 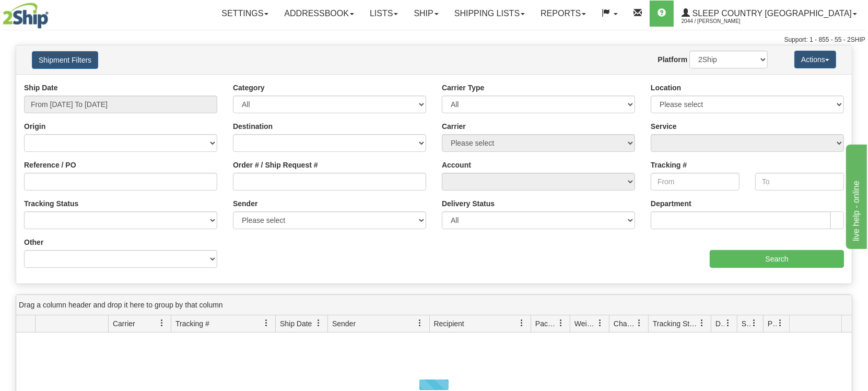 What do you see at coordinates (162, 323) in the screenshot?
I see `a: Carrier filter column settings` at bounding box center [162, 323].